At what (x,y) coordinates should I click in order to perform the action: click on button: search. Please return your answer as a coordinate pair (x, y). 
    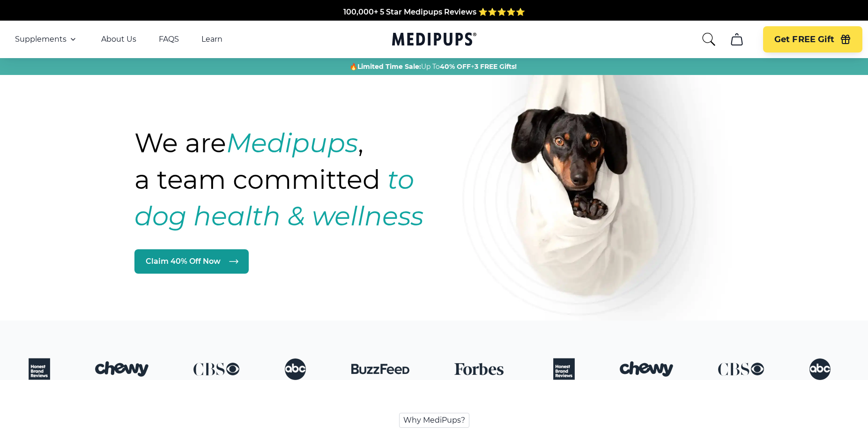
    Looking at the image, I should click on (709, 40).